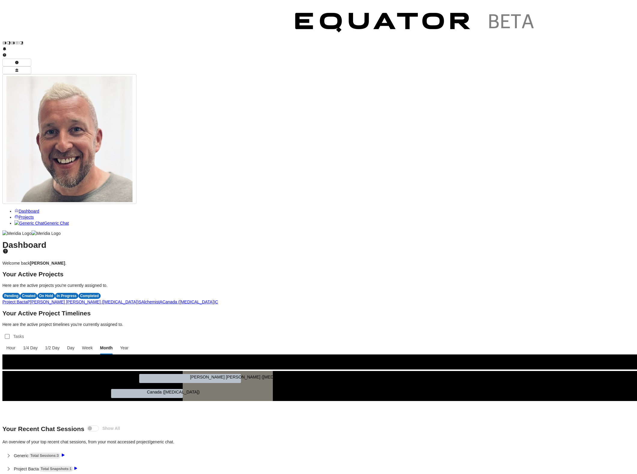  I want to click on text: December, so click(598, 365).